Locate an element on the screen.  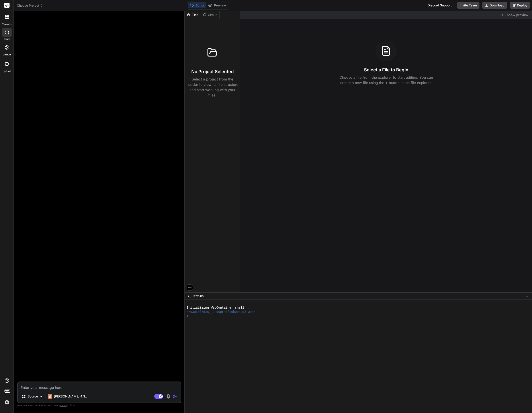
button: Editor is located at coordinates (197, 5).